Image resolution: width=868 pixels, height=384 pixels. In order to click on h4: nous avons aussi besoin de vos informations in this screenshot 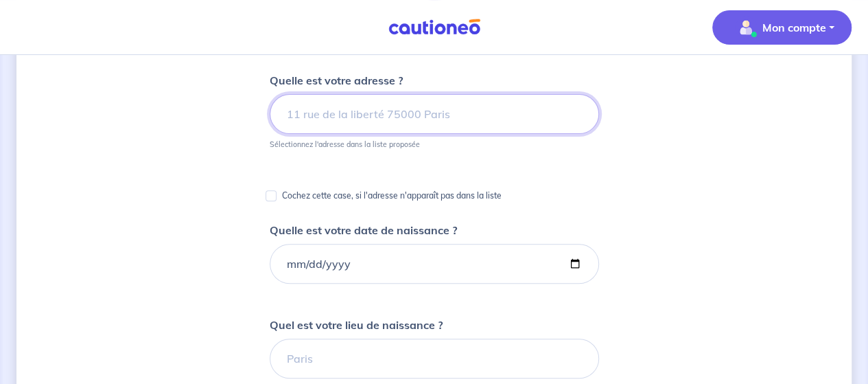, I will do `click(434, 34)`.